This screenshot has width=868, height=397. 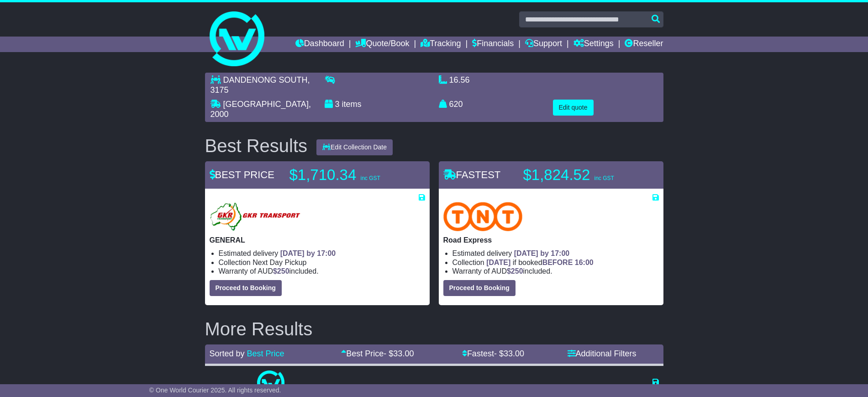 I want to click on a: Support, so click(x=544, y=44).